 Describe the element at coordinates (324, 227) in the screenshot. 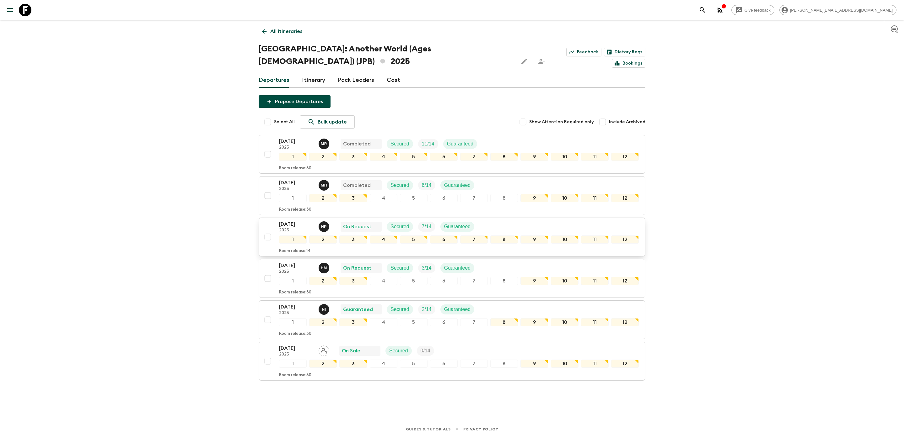

I see `button: NP` at that location.